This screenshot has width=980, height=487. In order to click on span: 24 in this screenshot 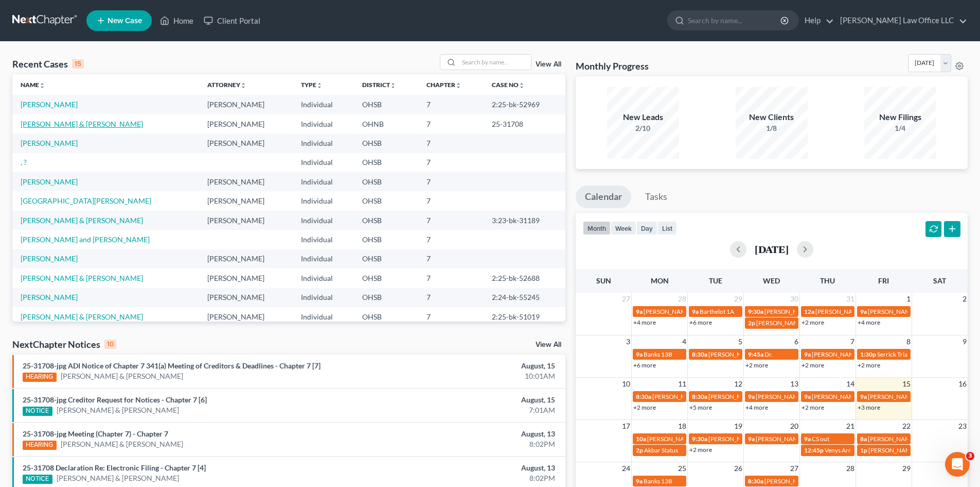, I will do `click(626, 468)`.